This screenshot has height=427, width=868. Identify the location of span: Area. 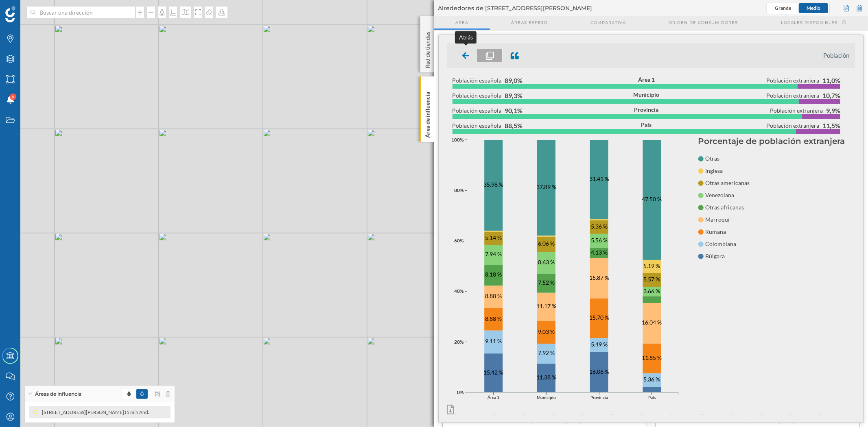
(462, 22).